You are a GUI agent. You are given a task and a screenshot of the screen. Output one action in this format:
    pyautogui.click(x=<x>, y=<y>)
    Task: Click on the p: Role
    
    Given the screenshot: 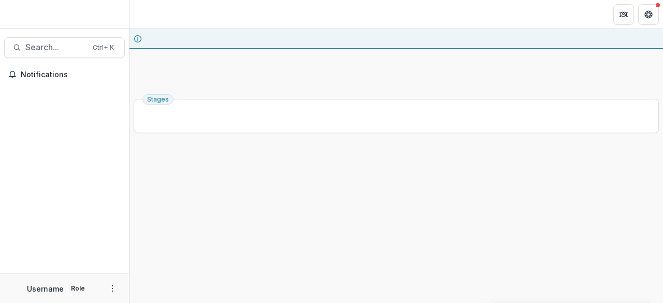 What is the action you would take?
    pyautogui.click(x=78, y=289)
    